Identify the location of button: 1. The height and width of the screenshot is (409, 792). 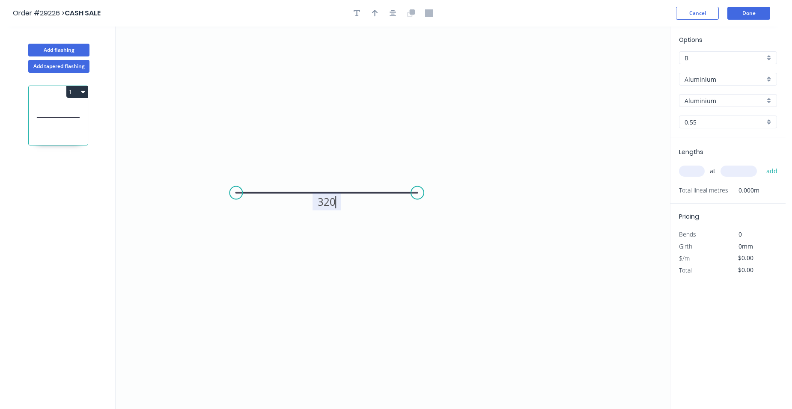
(77, 92).